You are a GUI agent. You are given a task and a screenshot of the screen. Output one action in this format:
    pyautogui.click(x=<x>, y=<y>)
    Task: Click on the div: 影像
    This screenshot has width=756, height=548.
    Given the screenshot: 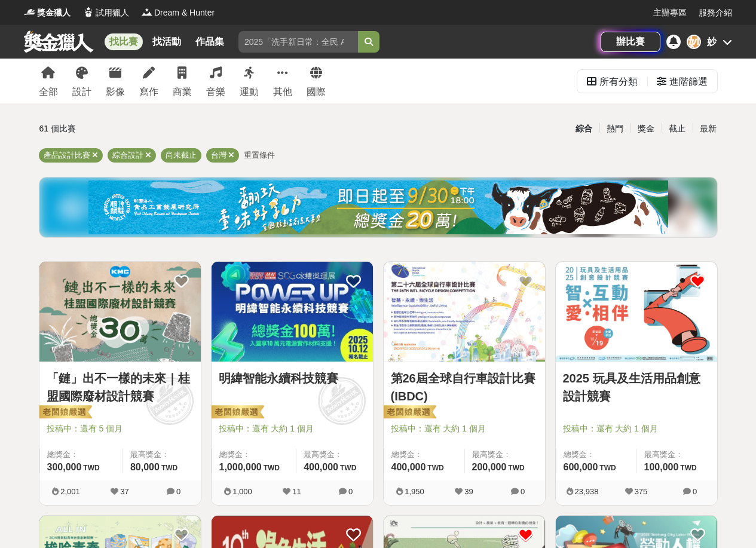 What is the action you would take?
    pyautogui.click(x=116, y=92)
    